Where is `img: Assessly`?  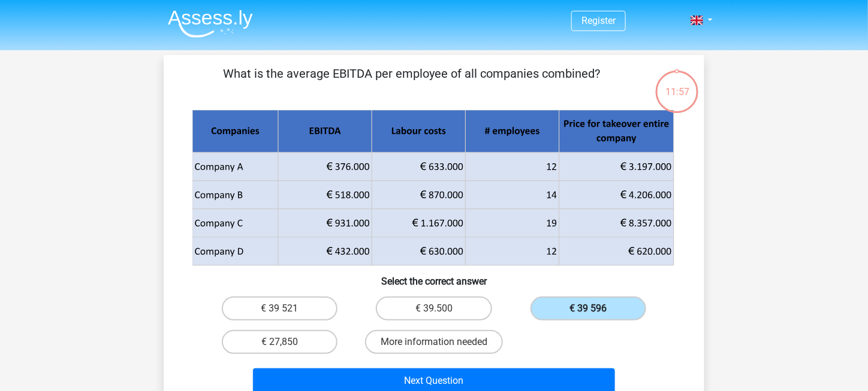
img: Assessly is located at coordinates (210, 23).